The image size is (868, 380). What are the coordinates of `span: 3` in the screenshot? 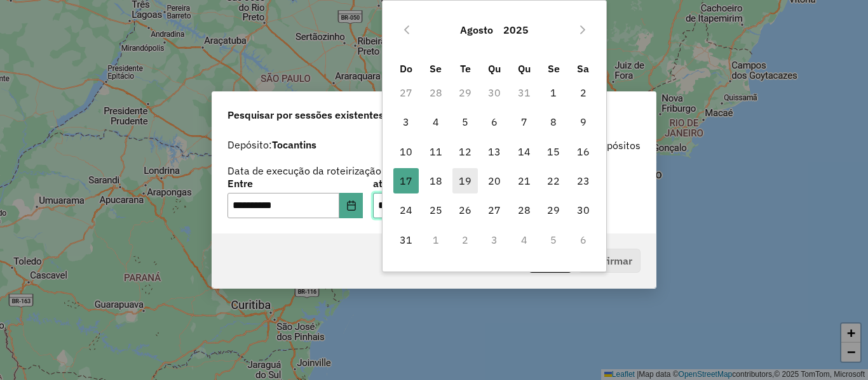 It's located at (406, 122).